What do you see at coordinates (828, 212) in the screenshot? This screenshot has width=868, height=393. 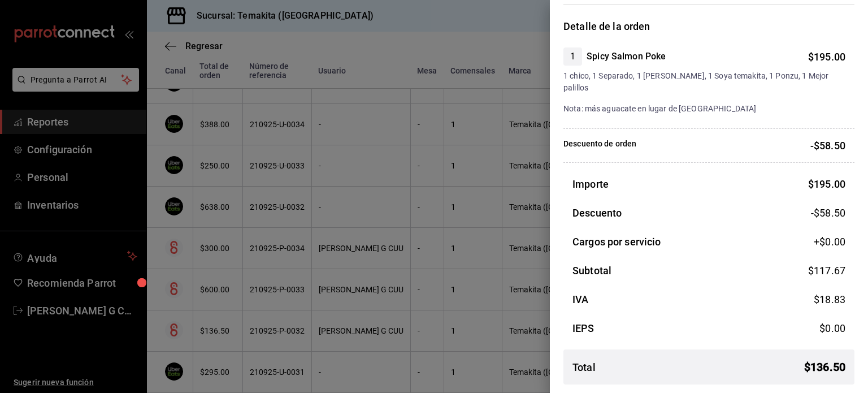 I see `span: -$58.50` at bounding box center [828, 212].